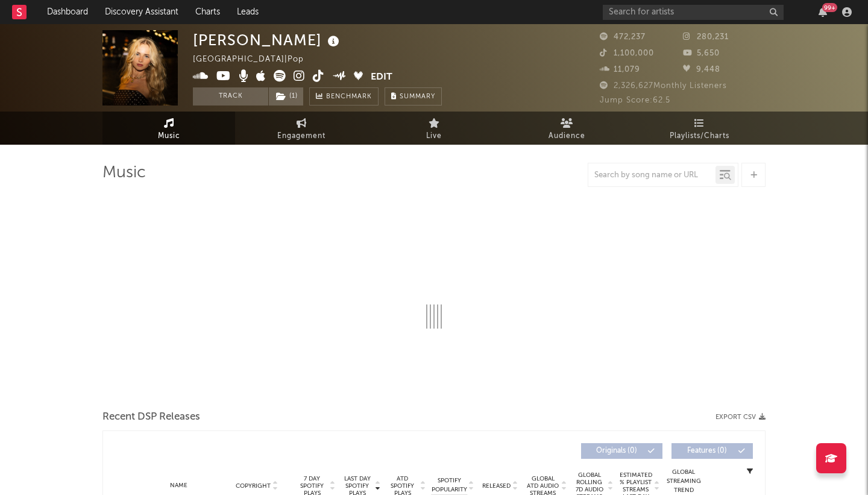 Image resolution: width=868 pixels, height=495 pixels. What do you see at coordinates (707, 451) in the screenshot?
I see `span: Features ( 0 )` at bounding box center [707, 451].